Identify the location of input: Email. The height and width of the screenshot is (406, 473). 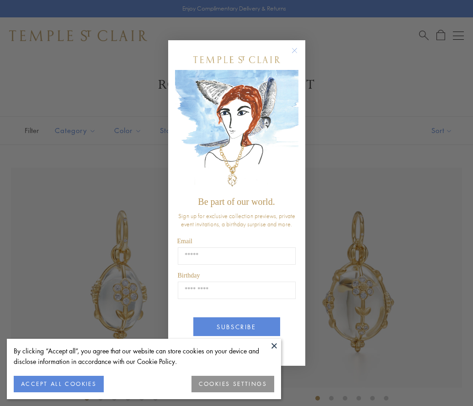
(237, 256).